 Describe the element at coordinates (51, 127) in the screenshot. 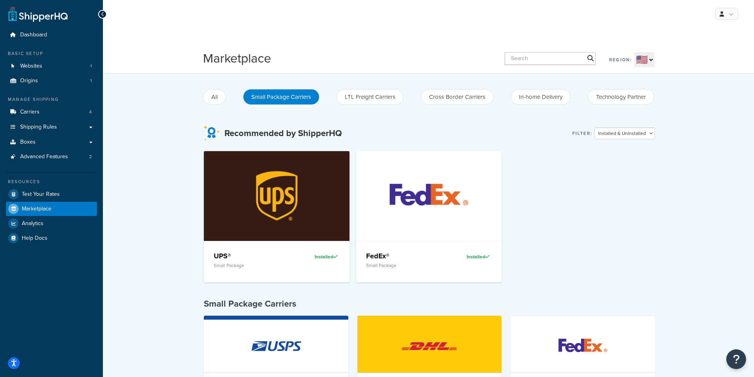

I see `a: Shipping Rules` at that location.